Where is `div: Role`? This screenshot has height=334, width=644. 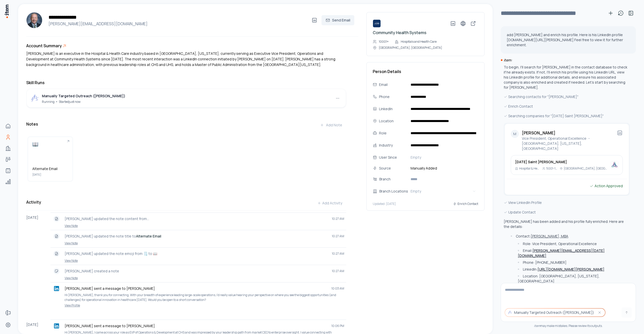
div: Role is located at coordinates (392, 133).